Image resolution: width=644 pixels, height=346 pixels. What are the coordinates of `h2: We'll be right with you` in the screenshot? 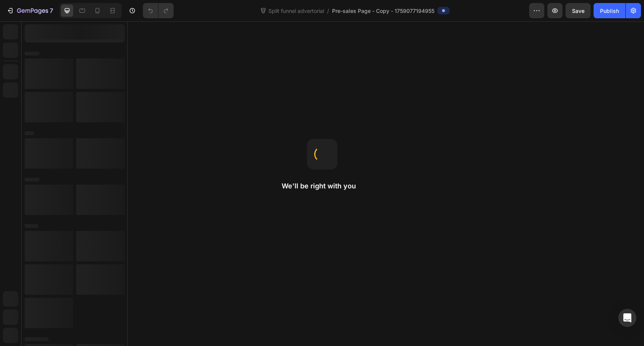 It's located at (322, 186).